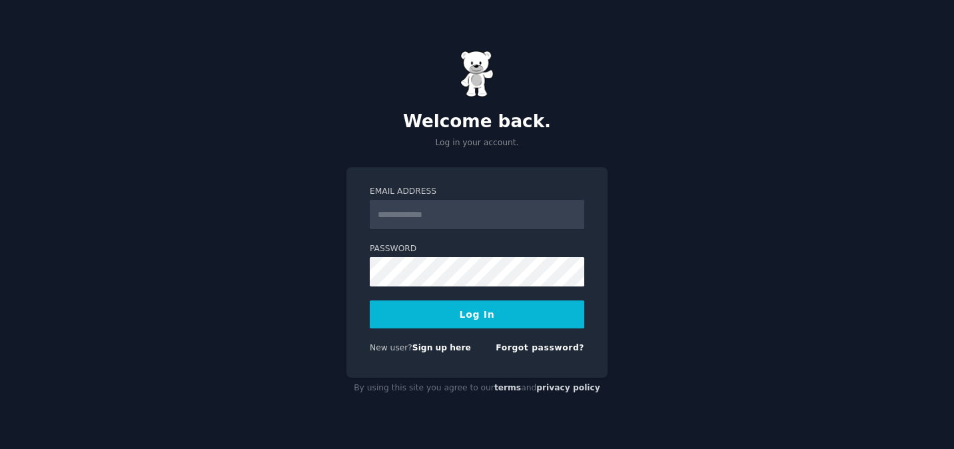 This screenshot has height=449, width=954. I want to click on div: By using this site you agree to our and, so click(477, 388).